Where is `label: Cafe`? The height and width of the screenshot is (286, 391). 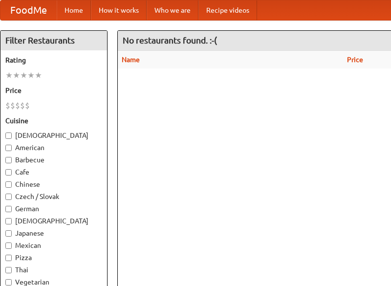
label: Cafe is located at coordinates (54, 172).